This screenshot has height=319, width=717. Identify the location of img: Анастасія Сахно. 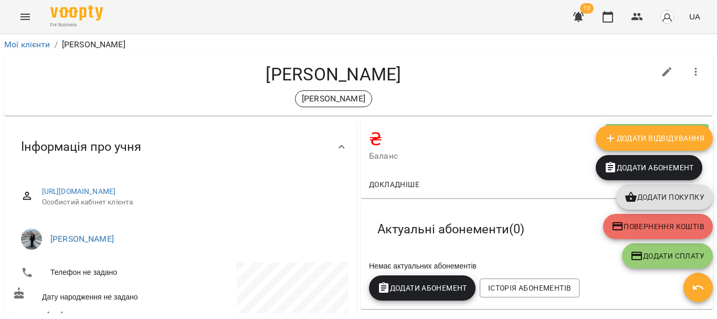
(32, 239).